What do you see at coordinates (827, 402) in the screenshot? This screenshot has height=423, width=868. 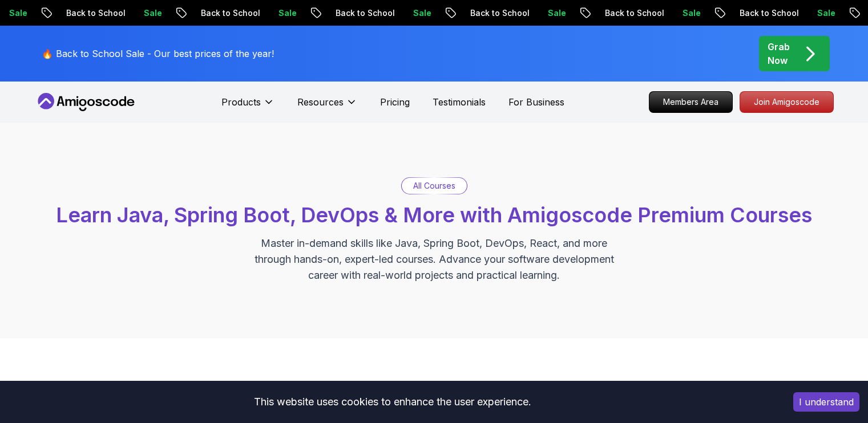 I see `button: Accept cookies` at bounding box center [827, 402].